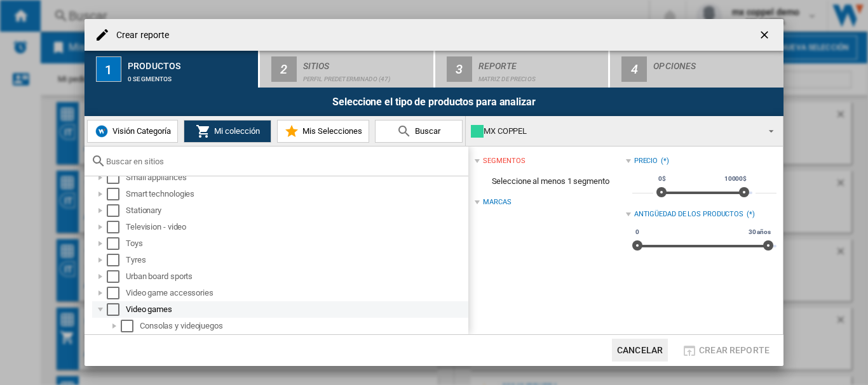 This screenshot has width=868, height=385. I want to click on button: Buscar, so click(418, 131).